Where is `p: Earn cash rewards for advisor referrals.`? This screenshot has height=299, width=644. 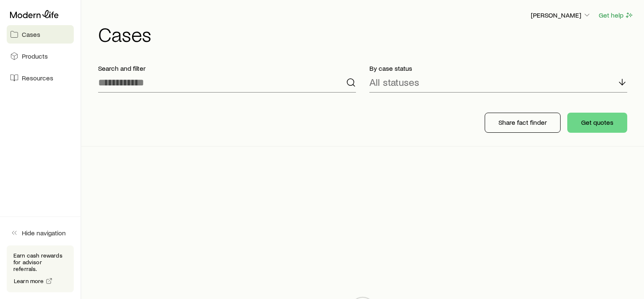 p: Earn cash rewards for advisor referrals. is located at coordinates (41, 262).